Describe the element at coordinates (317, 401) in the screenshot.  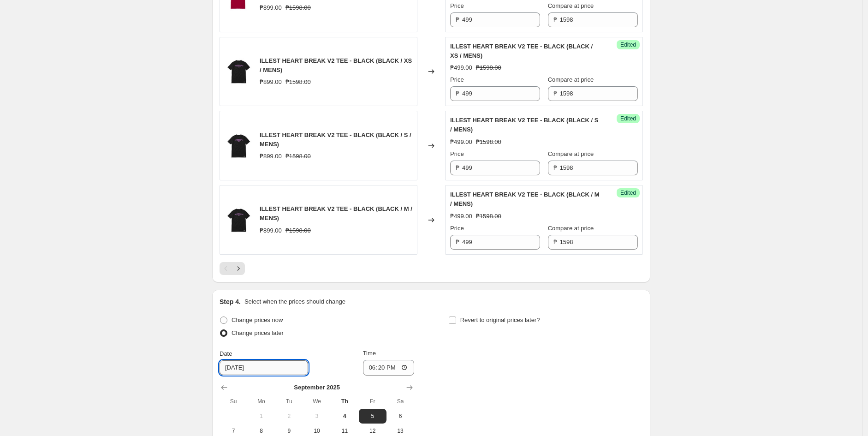
I see `th: Wednesday` at that location.